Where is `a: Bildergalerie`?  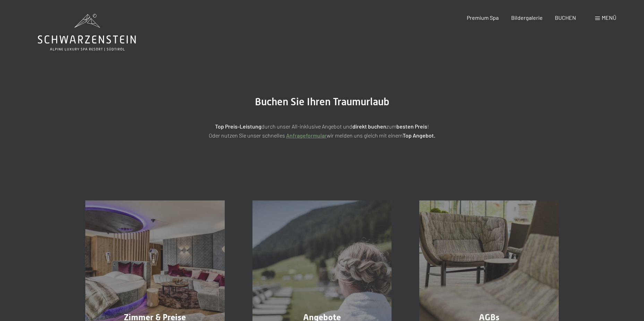
a: Bildergalerie is located at coordinates (527, 17).